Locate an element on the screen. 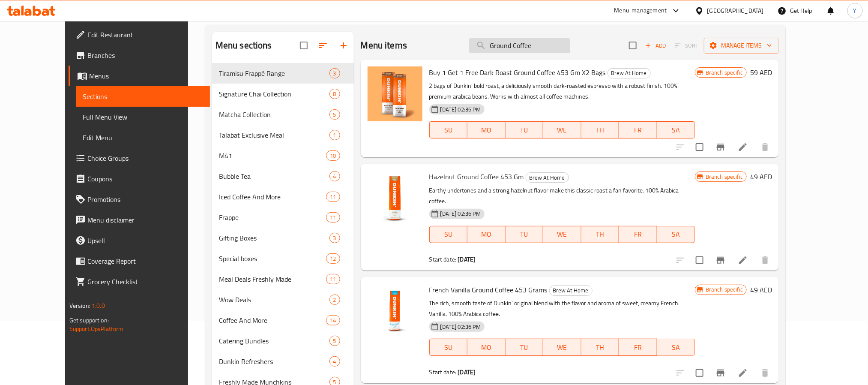  span: Add item is located at coordinates (656, 45).